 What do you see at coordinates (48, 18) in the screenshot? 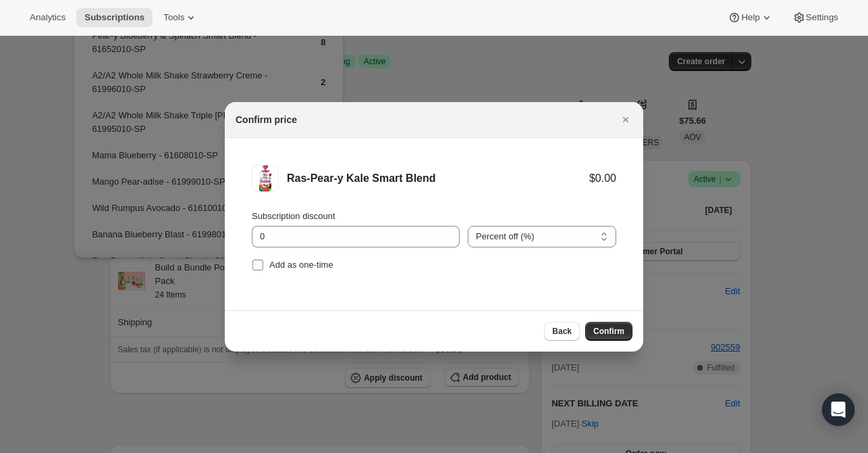
I see `span: Analytics` at bounding box center [48, 18].